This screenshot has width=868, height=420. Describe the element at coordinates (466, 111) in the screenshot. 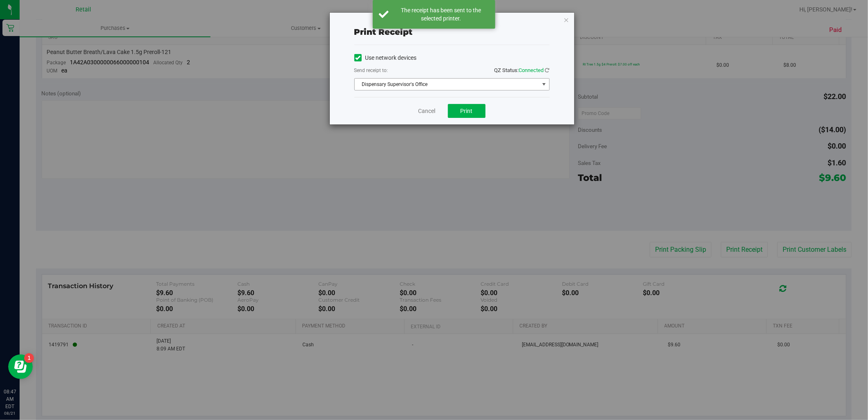

I see `button: Print` at that location.